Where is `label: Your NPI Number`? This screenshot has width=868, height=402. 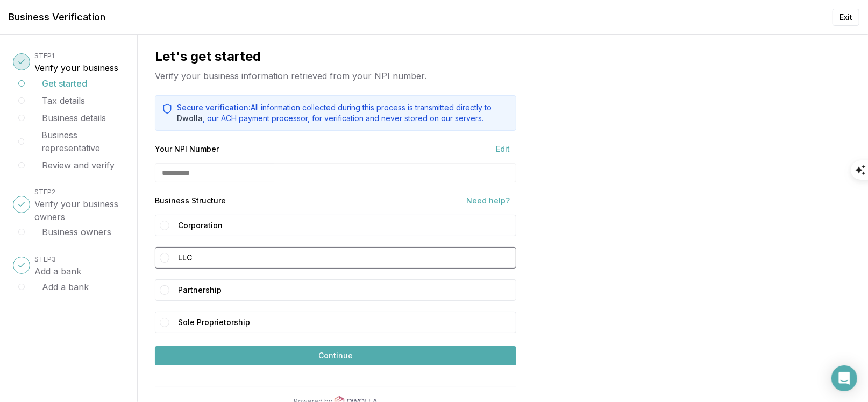 label: Your NPI Number is located at coordinates (187, 149).